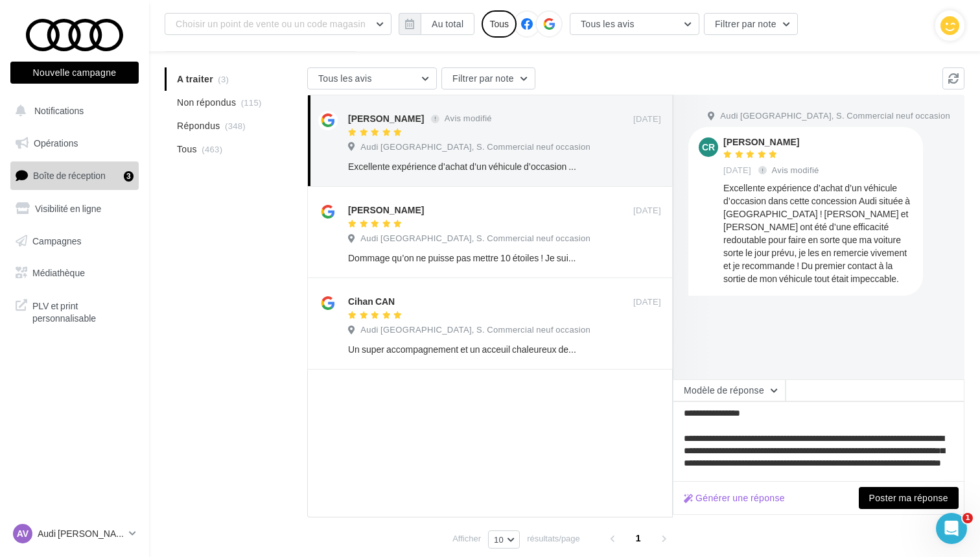 This screenshot has width=980, height=557. I want to click on button: Nouvelle campagne, so click(75, 72).